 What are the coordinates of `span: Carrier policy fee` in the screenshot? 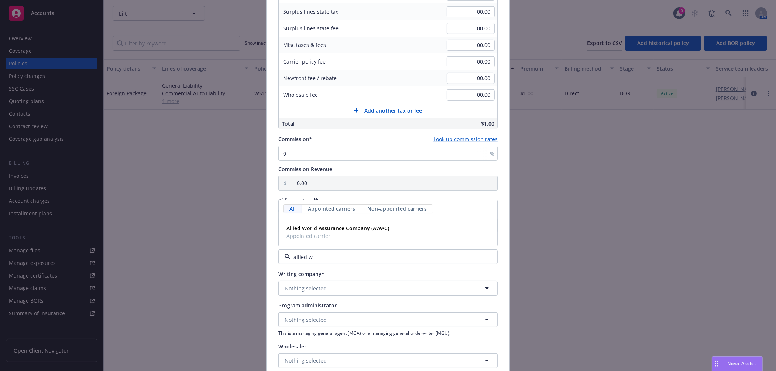 It's located at (304, 61).